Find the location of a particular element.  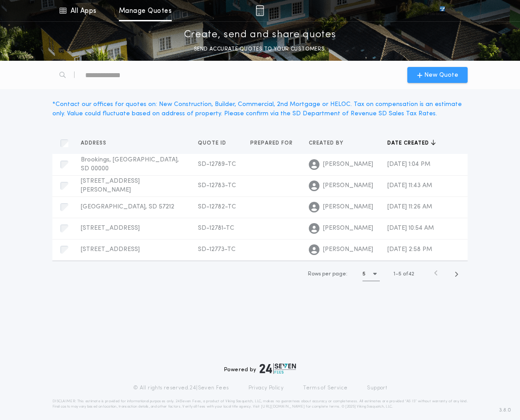

span: SD-12782-TC is located at coordinates (217, 207).